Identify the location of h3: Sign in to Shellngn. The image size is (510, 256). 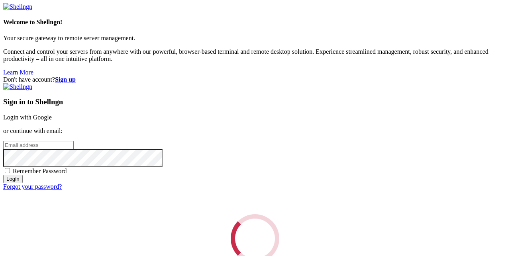
(255, 102).